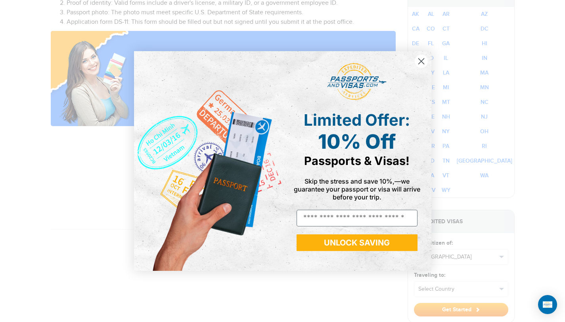 The height and width of the screenshot is (322, 565). I want to click on span: 10% Off, so click(357, 141).